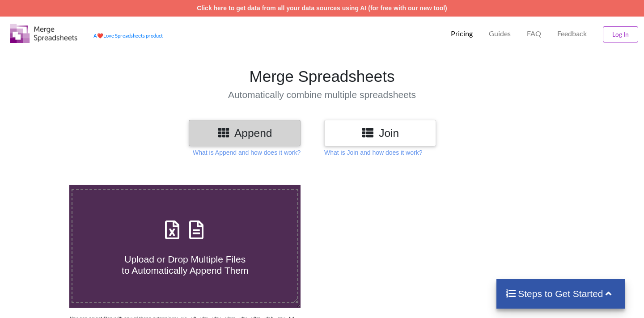 The height and width of the screenshot is (318, 644). What do you see at coordinates (44, 33) in the screenshot?
I see `img: Logo.png` at bounding box center [44, 33].